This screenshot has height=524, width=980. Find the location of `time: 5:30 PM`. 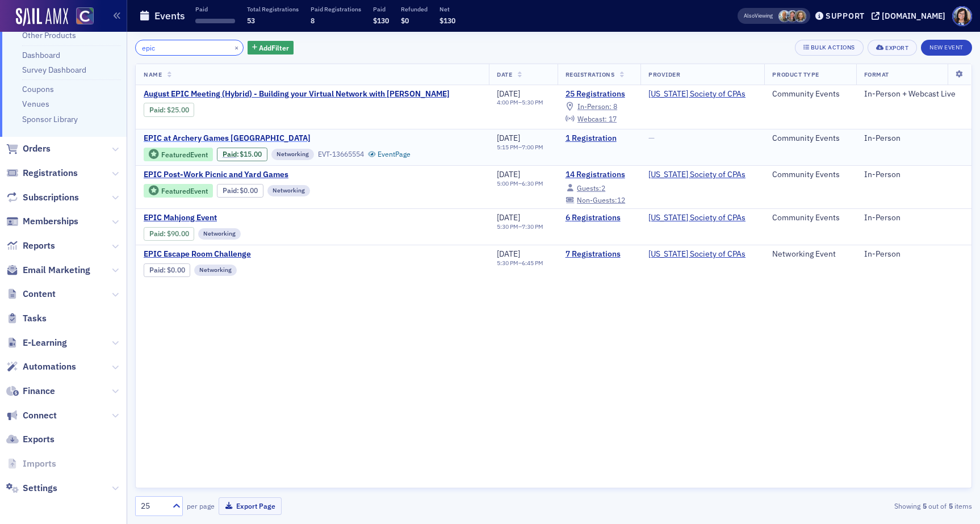

time: 5:30 PM is located at coordinates (508, 226).